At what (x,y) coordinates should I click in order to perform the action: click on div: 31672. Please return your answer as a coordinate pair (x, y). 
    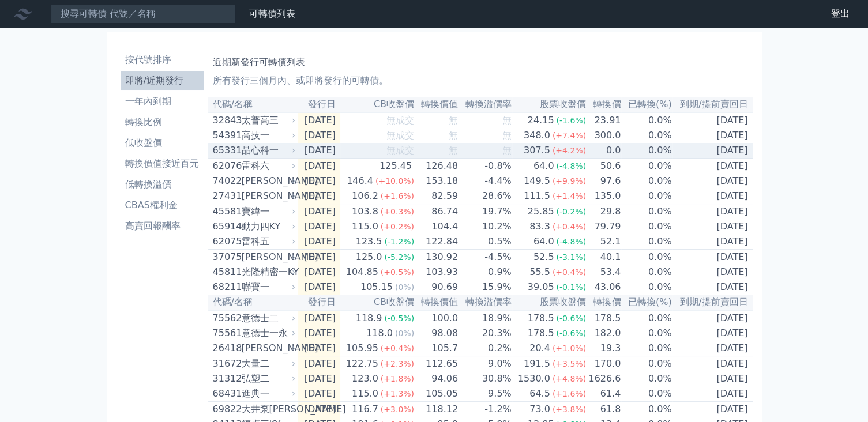
    Looking at the image, I should click on (225, 364).